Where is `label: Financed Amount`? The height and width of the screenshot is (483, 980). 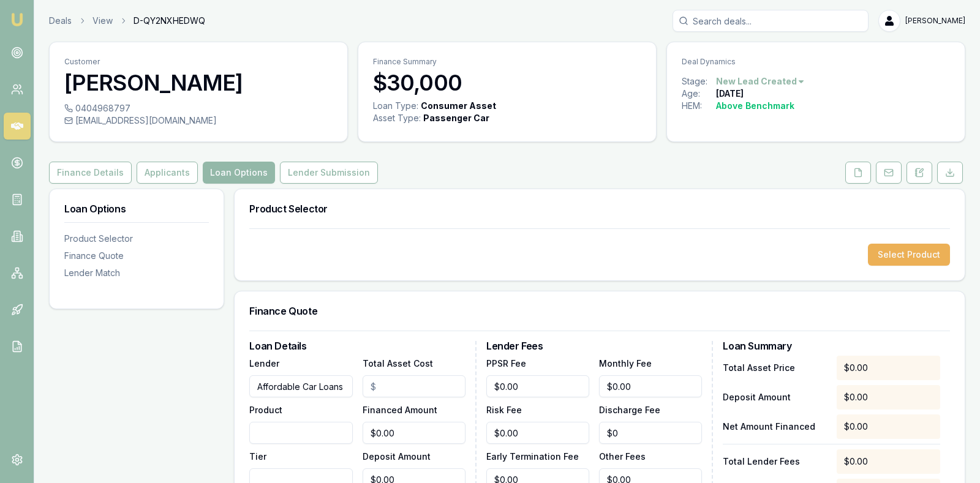 label: Financed Amount is located at coordinates (400, 410).